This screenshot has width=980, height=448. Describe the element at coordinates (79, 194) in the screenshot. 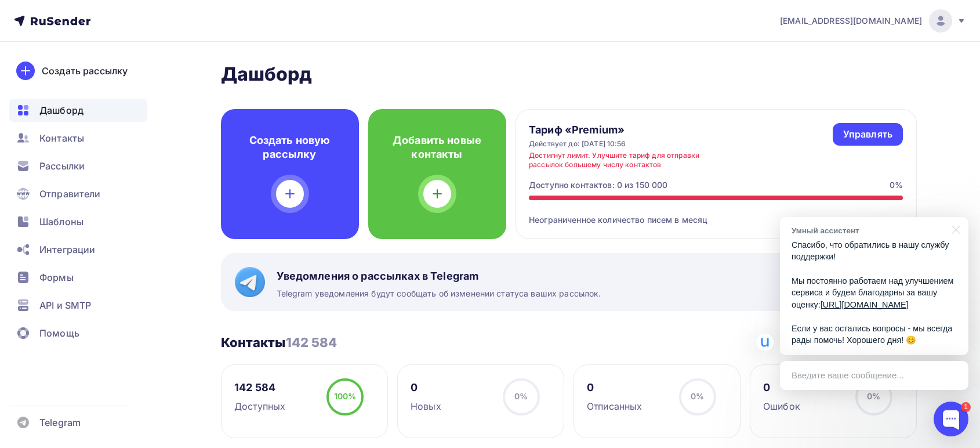

I see `a: Отправители` at that location.